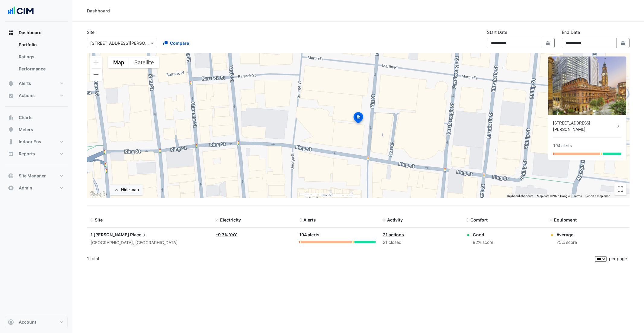 Image resolution: width=644 pixels, height=333 pixels. I want to click on img: site-pin-selected.svg, so click(358, 119).